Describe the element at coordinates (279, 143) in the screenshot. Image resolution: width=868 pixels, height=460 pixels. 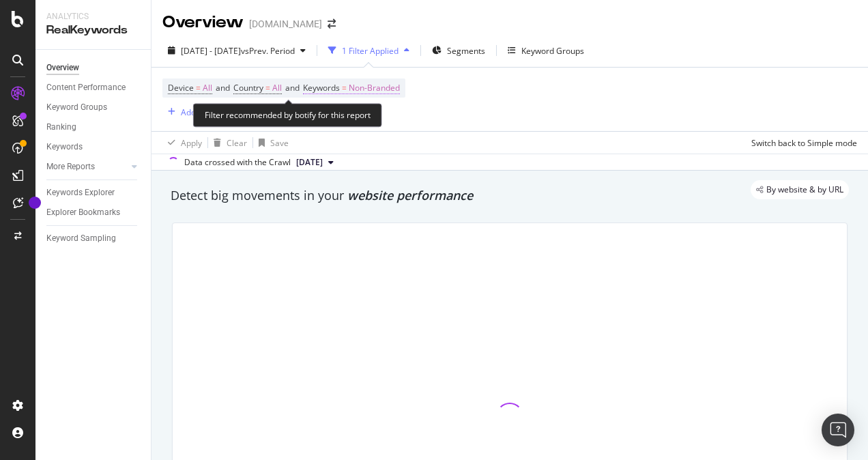
I see `div: Save` at that location.